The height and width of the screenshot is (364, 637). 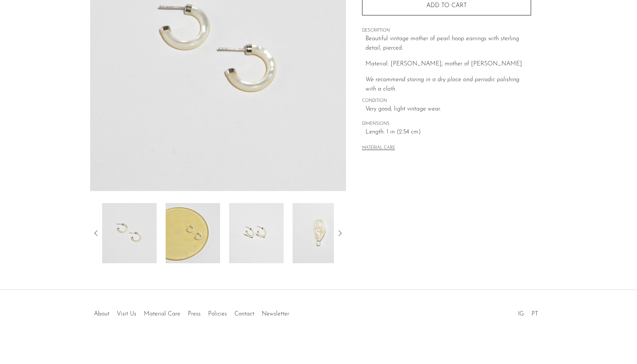 I want to click on span: Length: 1 in (2.54 cm), so click(x=448, y=133).